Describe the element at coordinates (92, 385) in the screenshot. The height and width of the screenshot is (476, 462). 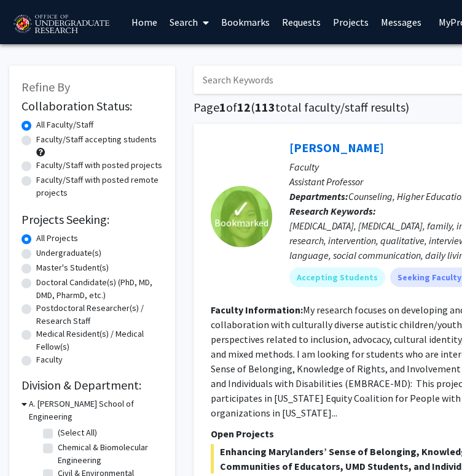
I see `h2: Division & Department:` at that location.